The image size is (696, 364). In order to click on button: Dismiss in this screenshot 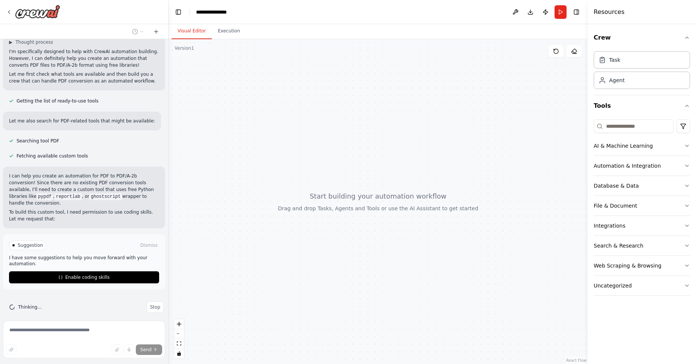, I will do `click(149, 245)`.